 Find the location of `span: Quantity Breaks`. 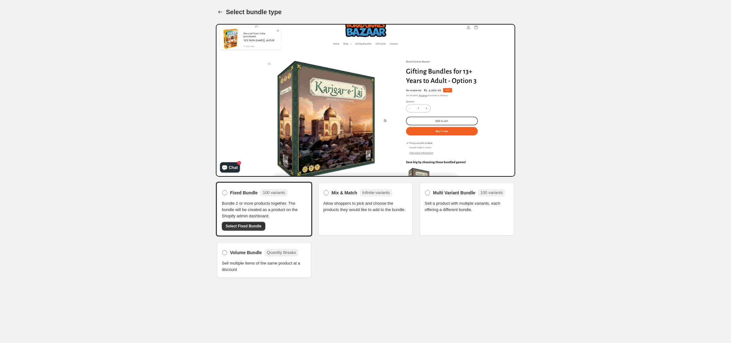

span: Quantity Breaks is located at coordinates (281, 252).